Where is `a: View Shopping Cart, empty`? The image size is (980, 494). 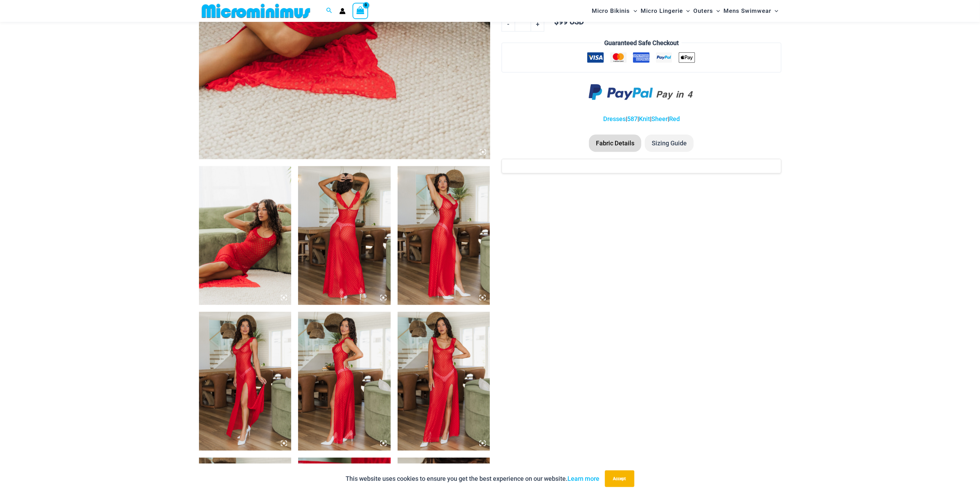
a: View Shopping Cart, empty is located at coordinates (361, 11).